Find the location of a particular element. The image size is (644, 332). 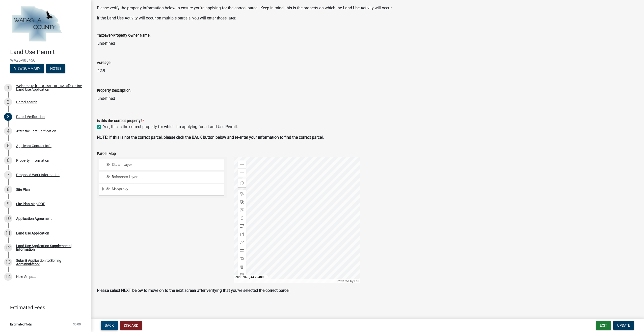

a: Estimated Fees is located at coordinates (43, 307).